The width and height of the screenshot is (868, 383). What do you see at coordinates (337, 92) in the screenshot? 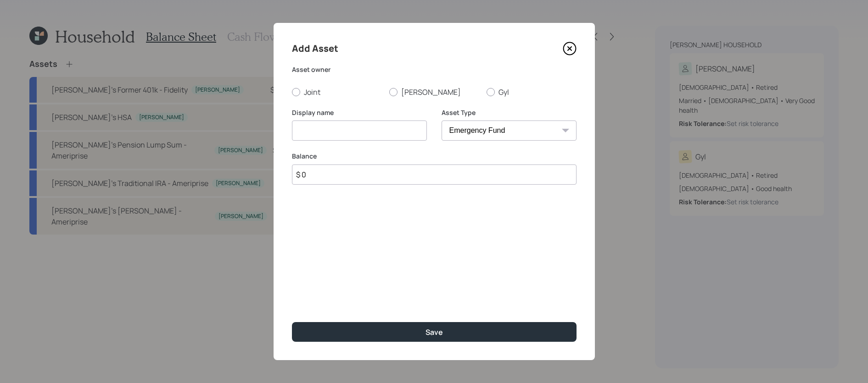
I see `label: Joint` at bounding box center [337, 92].